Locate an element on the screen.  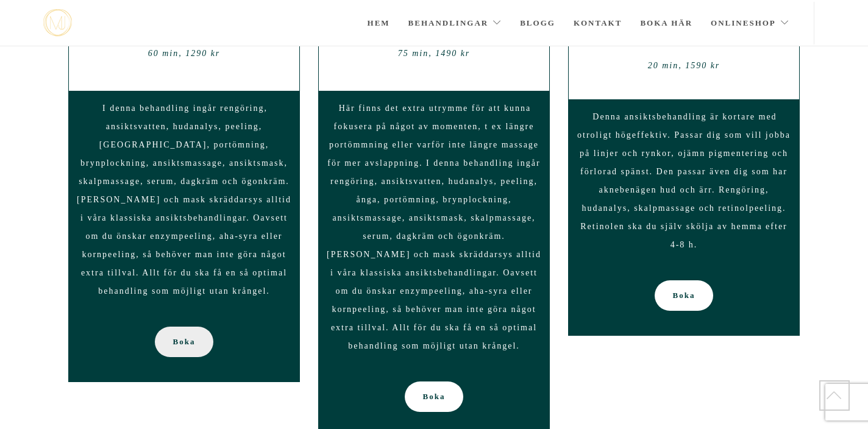
a: Hem is located at coordinates (378, 23).